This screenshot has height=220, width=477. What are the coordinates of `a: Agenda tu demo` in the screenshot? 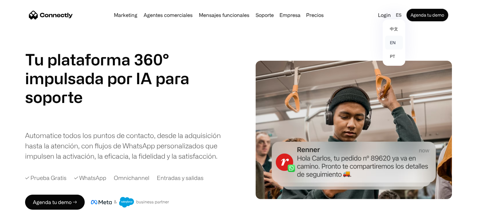 It's located at (427, 15).